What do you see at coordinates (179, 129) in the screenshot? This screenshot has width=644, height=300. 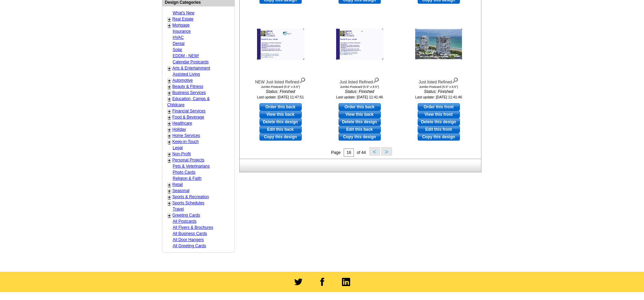 I see `a: Holiday` at bounding box center [179, 129].